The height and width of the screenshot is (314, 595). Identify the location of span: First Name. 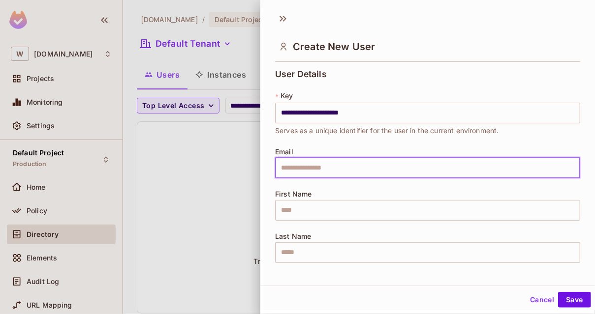
(293, 194).